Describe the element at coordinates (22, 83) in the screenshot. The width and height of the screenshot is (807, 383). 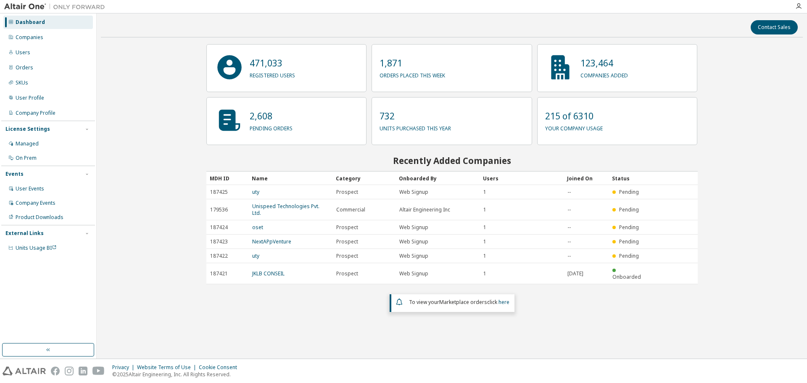
I see `div: SKUs` at that location.